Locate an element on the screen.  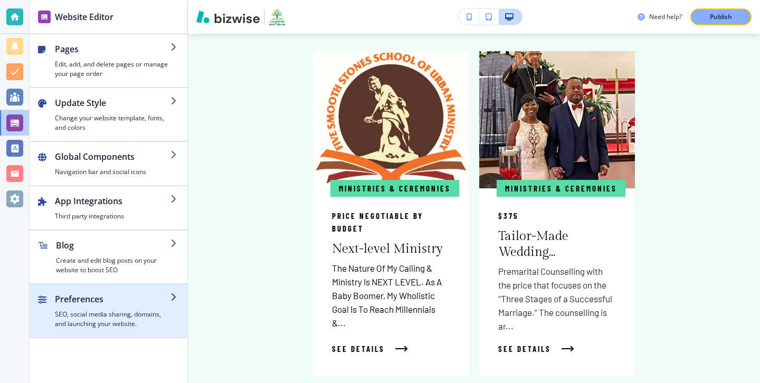
button: Global ComponentsNavigation bar and social icons is located at coordinates (108, 164).